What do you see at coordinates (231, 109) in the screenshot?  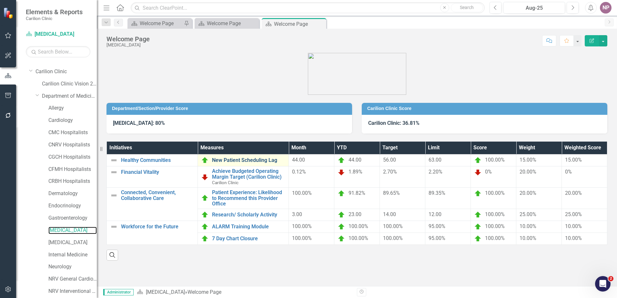 I see `h3: Department/Section/Provider Score` at bounding box center [231, 109].